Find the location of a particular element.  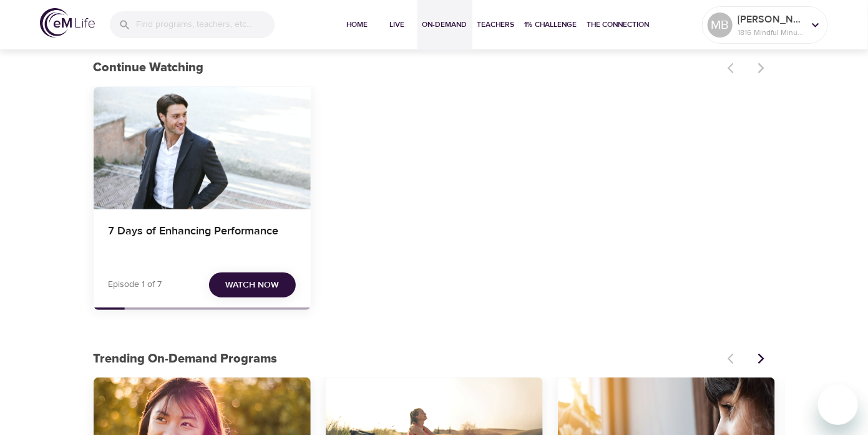

input: Find programs, teachers, etc... is located at coordinates (206, 24).